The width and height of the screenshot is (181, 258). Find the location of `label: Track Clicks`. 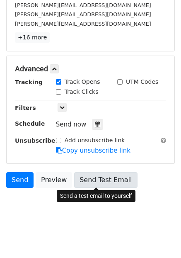

label: Track Clicks is located at coordinates (82, 92).